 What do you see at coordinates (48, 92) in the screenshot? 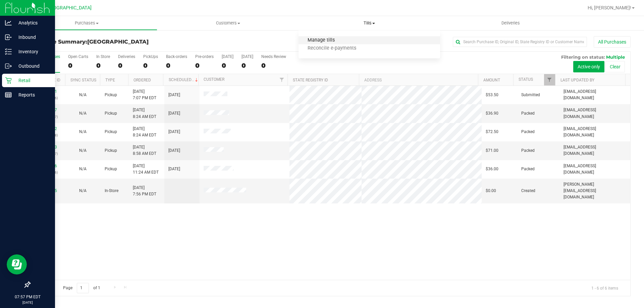
I see `a: 11837161` at bounding box center [48, 92].